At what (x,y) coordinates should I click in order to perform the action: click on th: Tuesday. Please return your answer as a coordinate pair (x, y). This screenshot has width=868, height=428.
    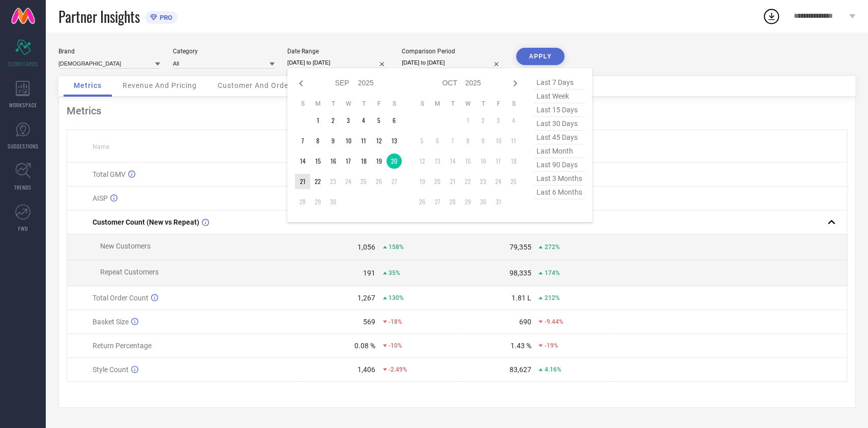
    Looking at the image, I should click on (333, 104).